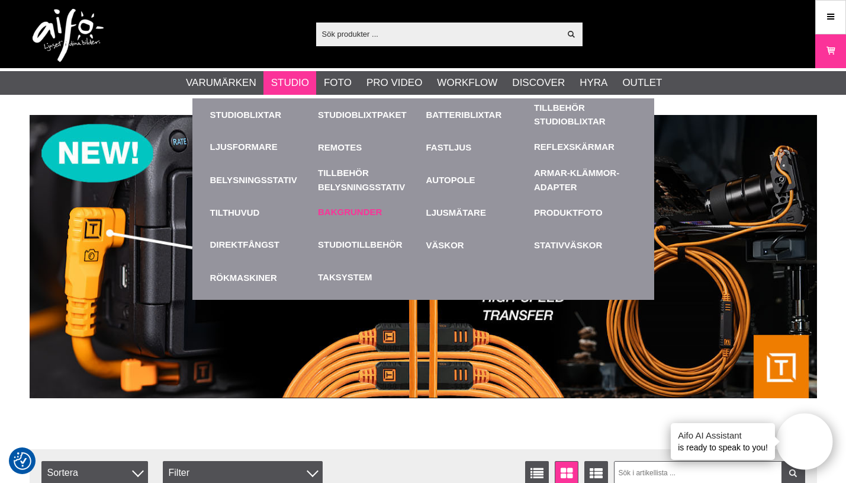 The image size is (846, 483). What do you see at coordinates (593, 83) in the screenshot?
I see `a: Hyra` at bounding box center [593, 83].